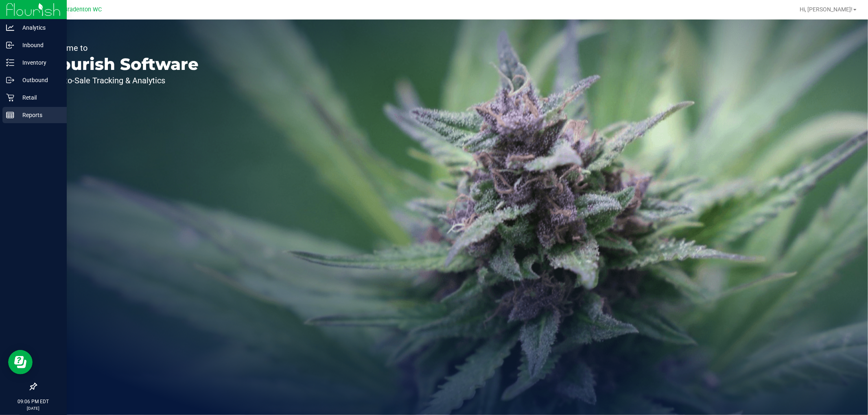 This screenshot has width=868, height=415. Describe the element at coordinates (121, 81) in the screenshot. I see `p: Seed-to-Sale Tracking & Analytics` at that location.